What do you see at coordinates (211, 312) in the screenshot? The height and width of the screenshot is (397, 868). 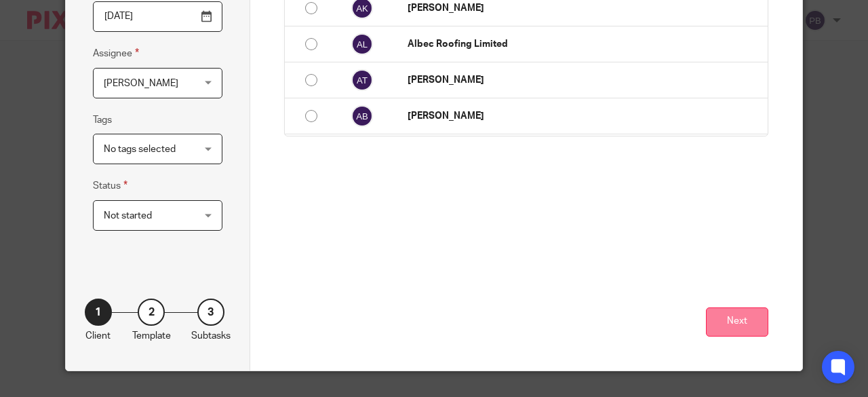 I see `div: 3` at bounding box center [211, 312].